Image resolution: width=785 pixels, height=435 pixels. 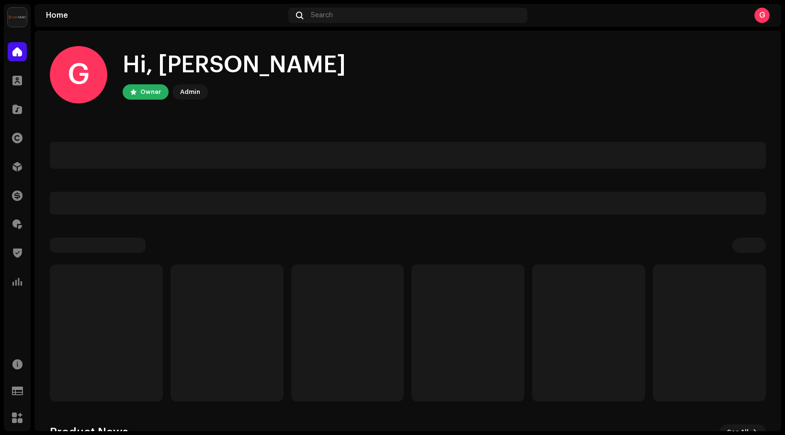 I want to click on div: Home, so click(x=165, y=15).